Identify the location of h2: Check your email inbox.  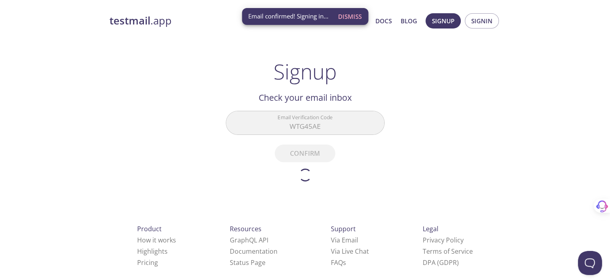
(305, 97).